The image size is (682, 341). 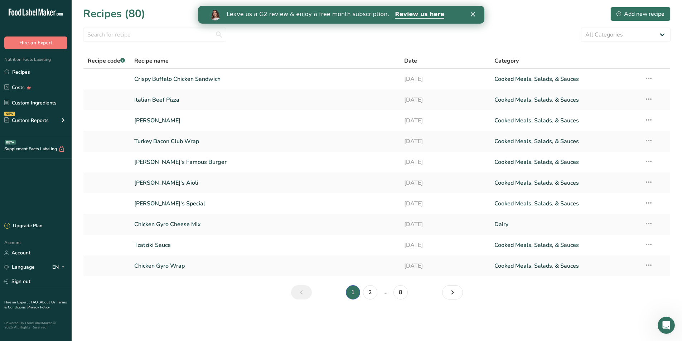 What do you see at coordinates (152, 61) in the screenshot?
I see `span: Recipe name` at bounding box center [152, 61].